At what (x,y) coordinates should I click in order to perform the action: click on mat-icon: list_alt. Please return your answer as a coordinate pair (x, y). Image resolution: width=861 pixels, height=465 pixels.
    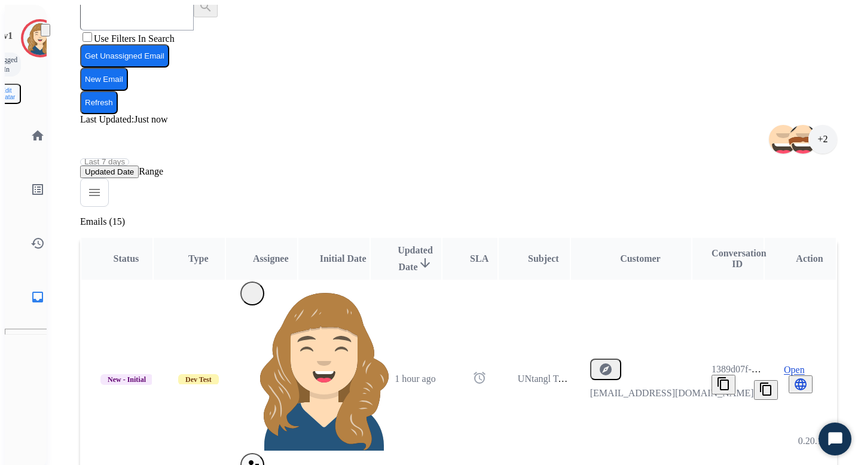
    Looking at the image, I should click on (38, 189).